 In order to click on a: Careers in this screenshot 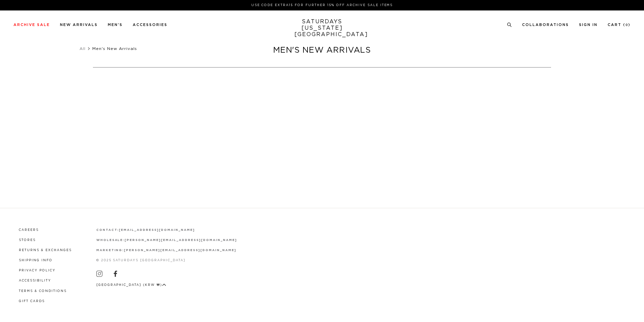, I will do `click(29, 230)`.